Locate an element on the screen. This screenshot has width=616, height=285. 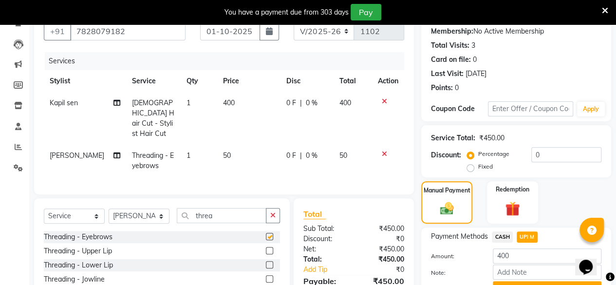
input: Amount is located at coordinates (547, 256).